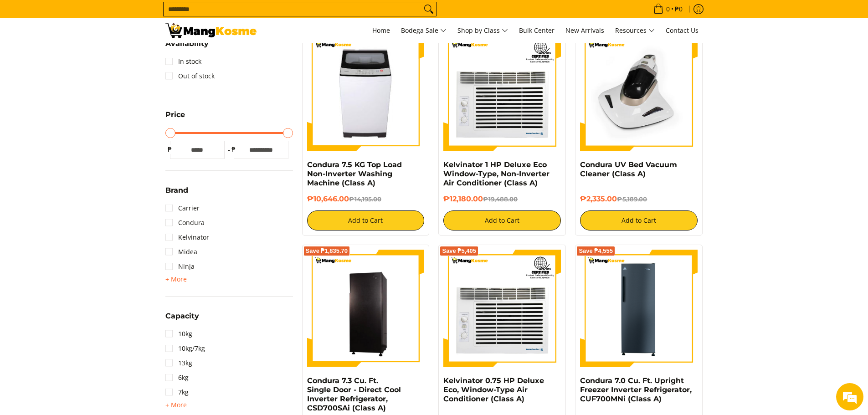  I want to click on a: 10kg, so click(179, 333).